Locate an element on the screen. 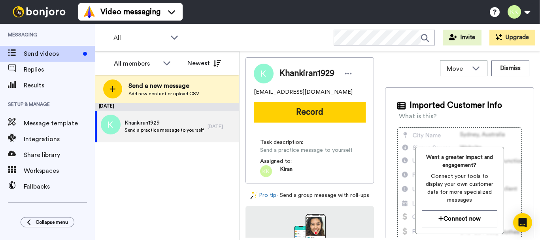  span: Imported Customer Info is located at coordinates (455, 105).